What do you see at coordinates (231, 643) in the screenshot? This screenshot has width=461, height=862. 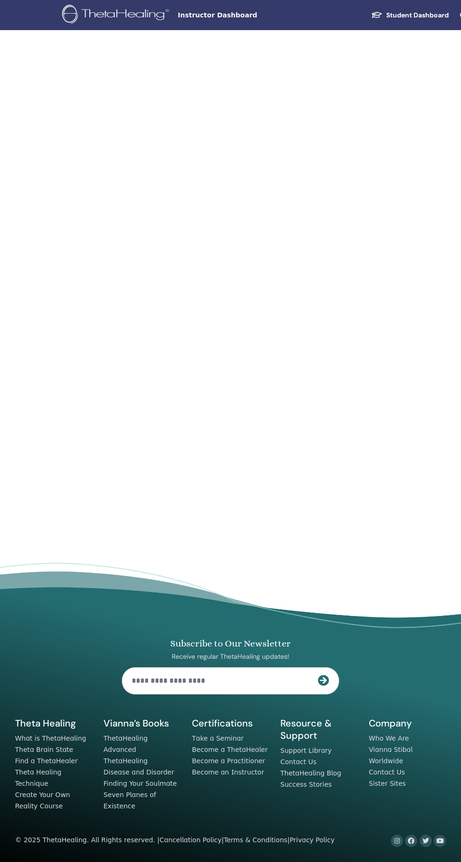 I see `h4: Subscribe to Our Newsletter` at bounding box center [231, 643].